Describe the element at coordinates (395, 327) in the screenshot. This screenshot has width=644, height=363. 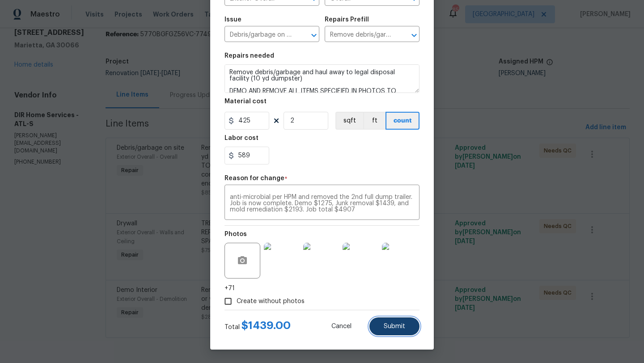
I see `button: Submit` at that location.